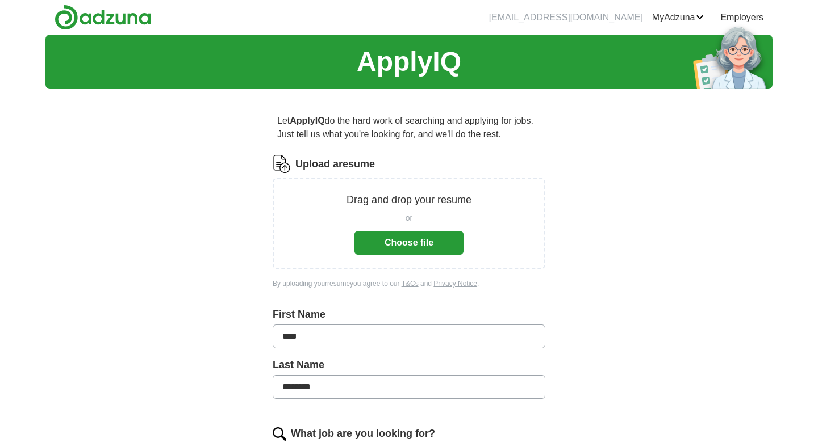  What do you see at coordinates (409, 218) in the screenshot?
I see `span: or` at bounding box center [409, 218].